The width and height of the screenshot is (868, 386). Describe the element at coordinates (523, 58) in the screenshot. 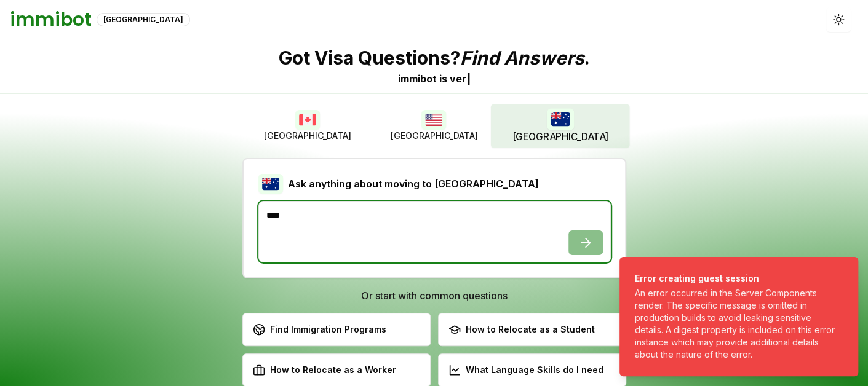

I see `span: Find Answers` at that location.